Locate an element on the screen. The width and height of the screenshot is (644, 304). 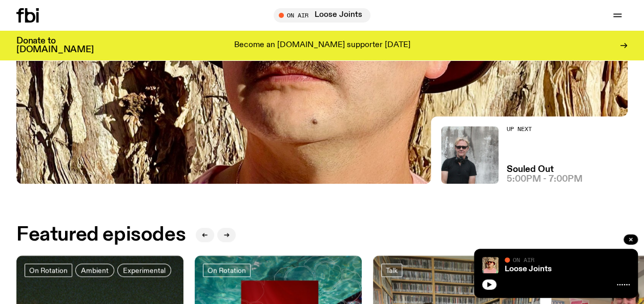
a: Tyson stands in front of a paperbark tree wearing orange sunglasses, a suede bucket hat and a pin... is located at coordinates (490, 265).